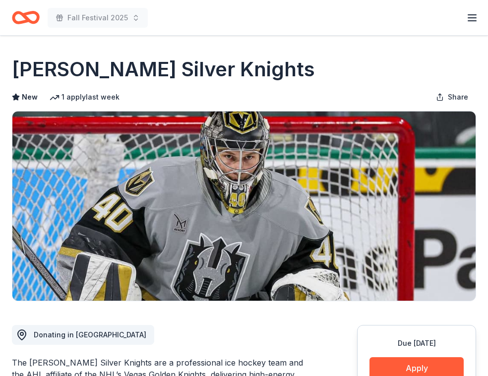 This screenshot has width=488, height=376. I want to click on button: Fall Festival 2025, so click(98, 18).